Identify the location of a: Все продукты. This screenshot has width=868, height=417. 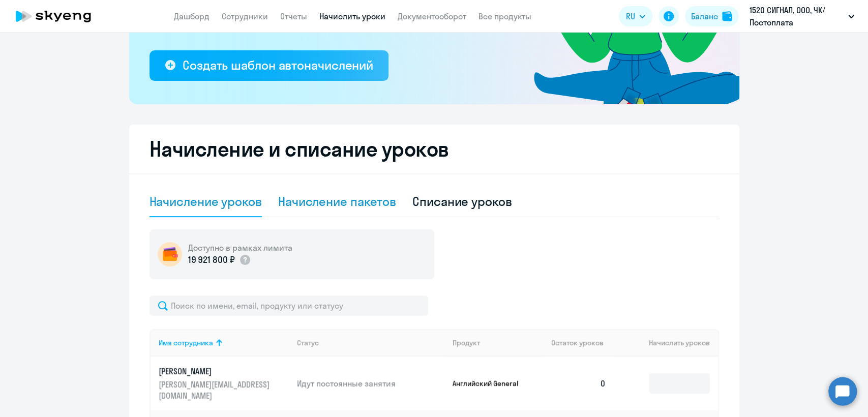
(505, 16).